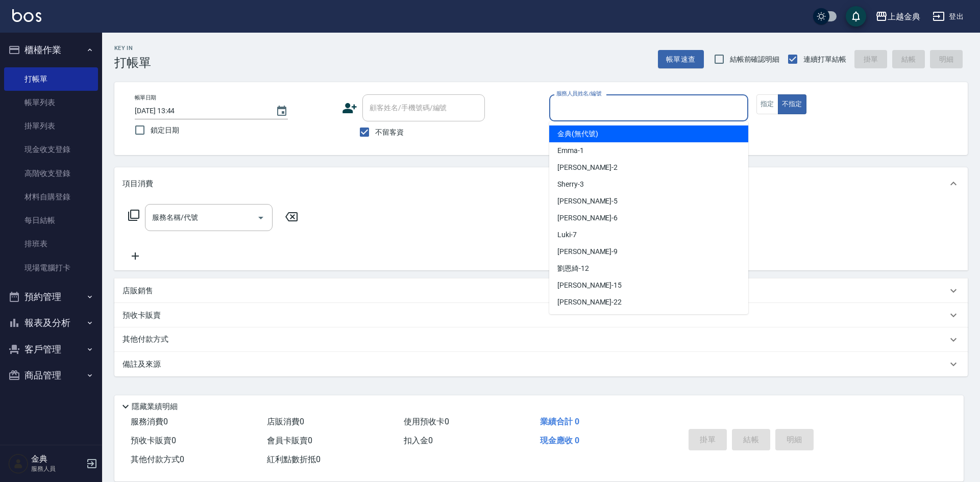 This screenshot has height=482, width=980. I want to click on span: Sherry -3, so click(571, 184).